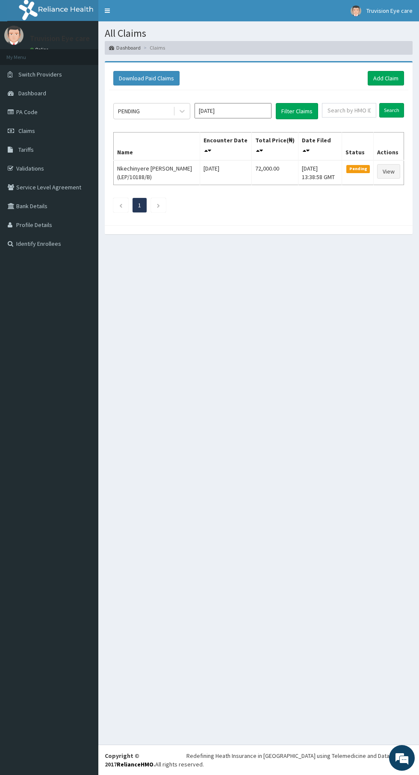 The image size is (419, 775). Describe the element at coordinates (392, 110) in the screenshot. I see `input: Search` at that location.